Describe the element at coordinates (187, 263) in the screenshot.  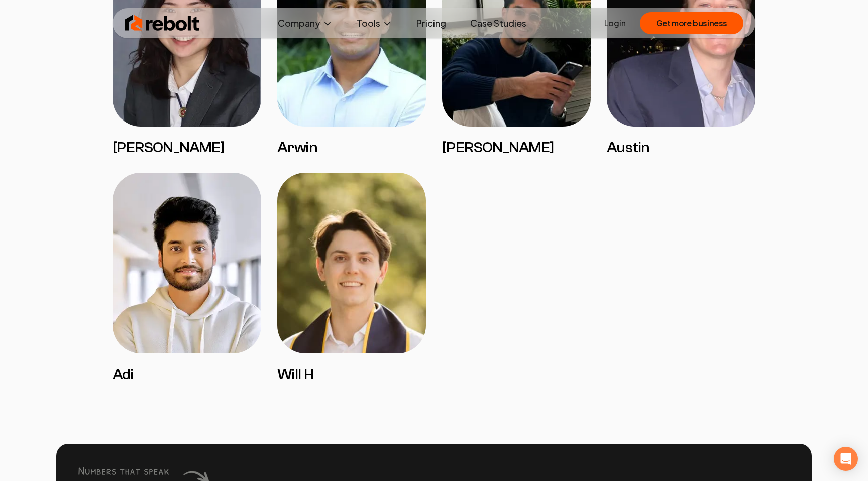
I see `img: Adi` at that location.